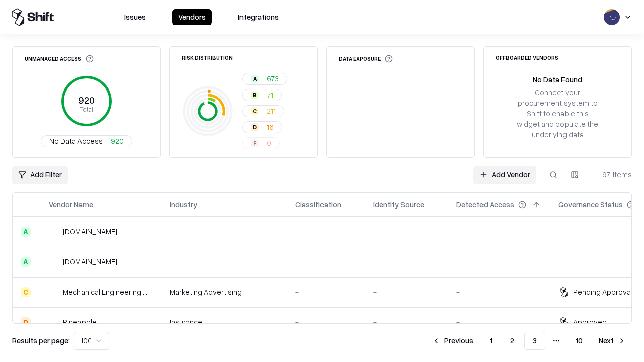 This screenshot has height=362, width=644. What do you see at coordinates (255, 95) in the screenshot?
I see `div: B` at bounding box center [255, 95].